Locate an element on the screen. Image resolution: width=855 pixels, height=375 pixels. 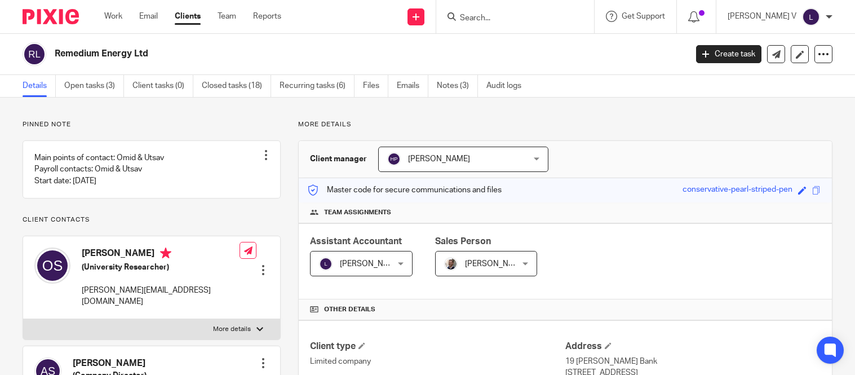
p: Client contacts is located at coordinates (152, 220).